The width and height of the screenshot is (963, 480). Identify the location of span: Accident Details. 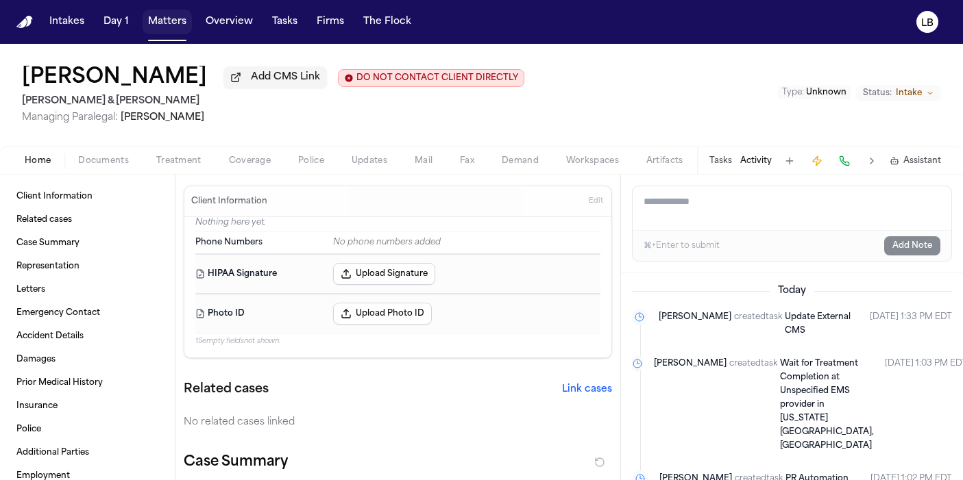
(50, 337).